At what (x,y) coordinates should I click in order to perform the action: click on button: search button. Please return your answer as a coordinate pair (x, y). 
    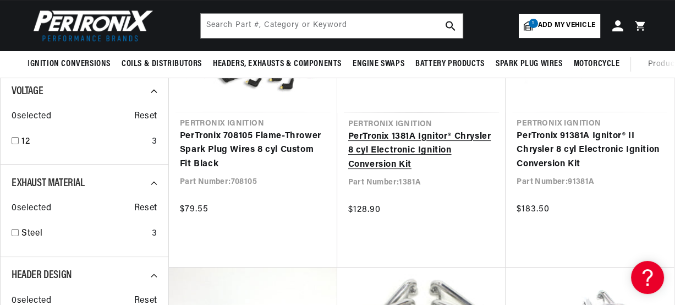
    Looking at the image, I should click on (450, 26).